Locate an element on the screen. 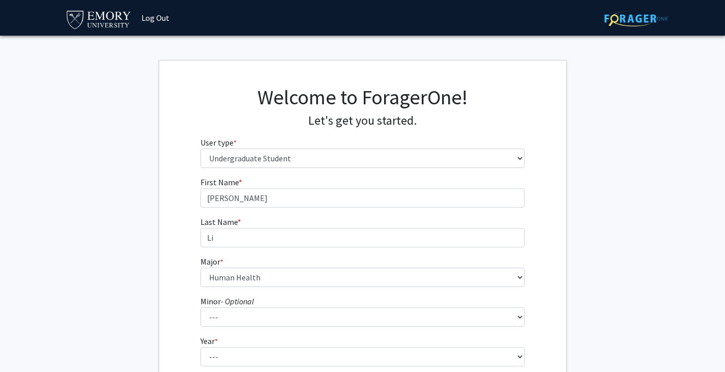 The width and height of the screenshot is (725, 372). span: First Name is located at coordinates (219, 182).